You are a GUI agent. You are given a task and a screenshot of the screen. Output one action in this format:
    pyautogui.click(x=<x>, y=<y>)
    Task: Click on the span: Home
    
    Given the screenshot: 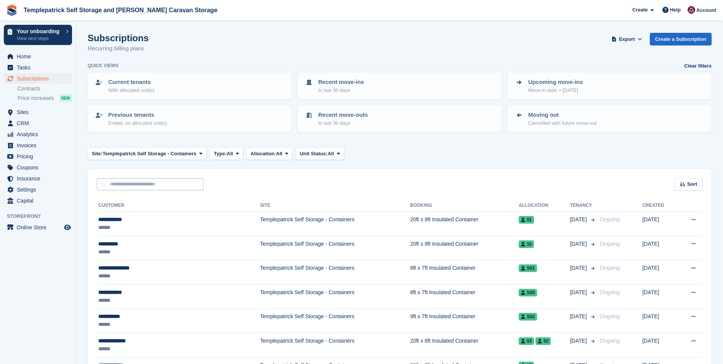 What is the action you would take?
    pyautogui.click(x=40, y=56)
    